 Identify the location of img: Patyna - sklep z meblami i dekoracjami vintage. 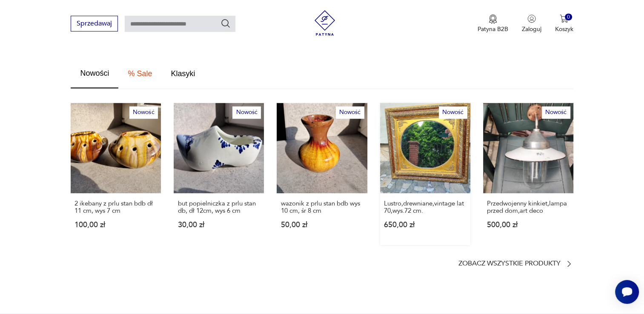
(325, 23).